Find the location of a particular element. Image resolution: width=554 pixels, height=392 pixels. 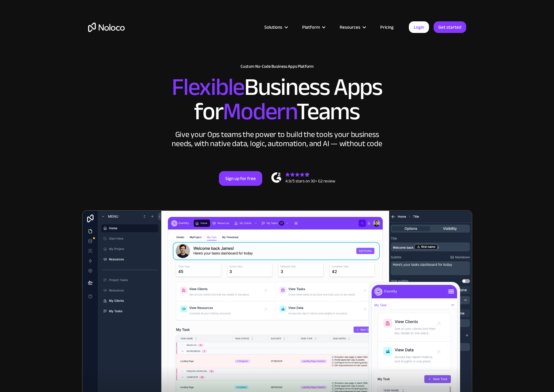

a: Sign up for free is located at coordinates (241, 178).